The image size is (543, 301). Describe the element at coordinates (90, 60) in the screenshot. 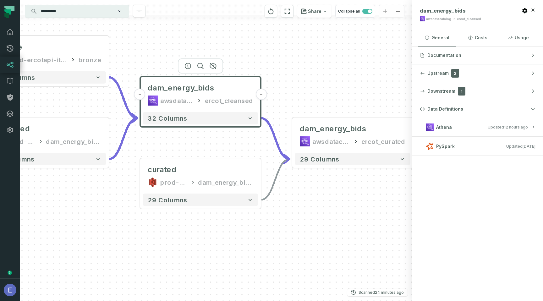

I see `div: bronze` at that location.